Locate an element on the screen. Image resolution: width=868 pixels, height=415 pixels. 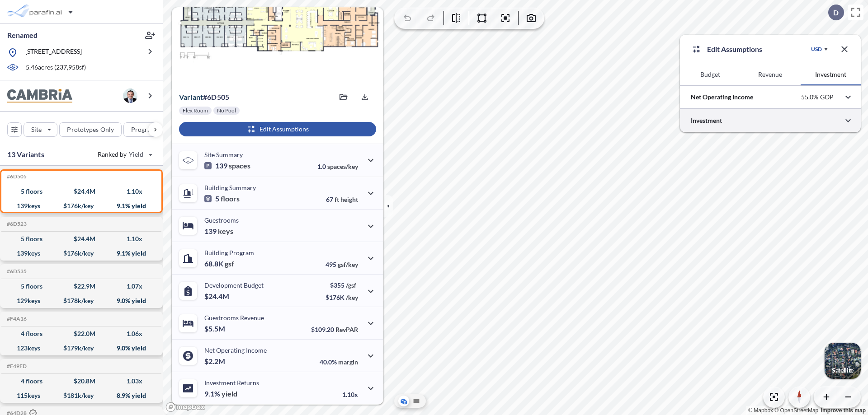
button: Budget is located at coordinates (709, 74).